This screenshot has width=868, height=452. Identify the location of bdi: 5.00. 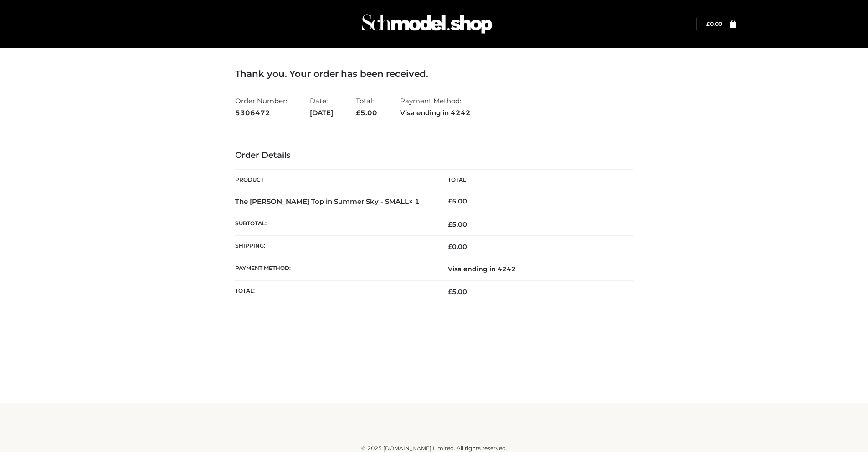
(457, 202).